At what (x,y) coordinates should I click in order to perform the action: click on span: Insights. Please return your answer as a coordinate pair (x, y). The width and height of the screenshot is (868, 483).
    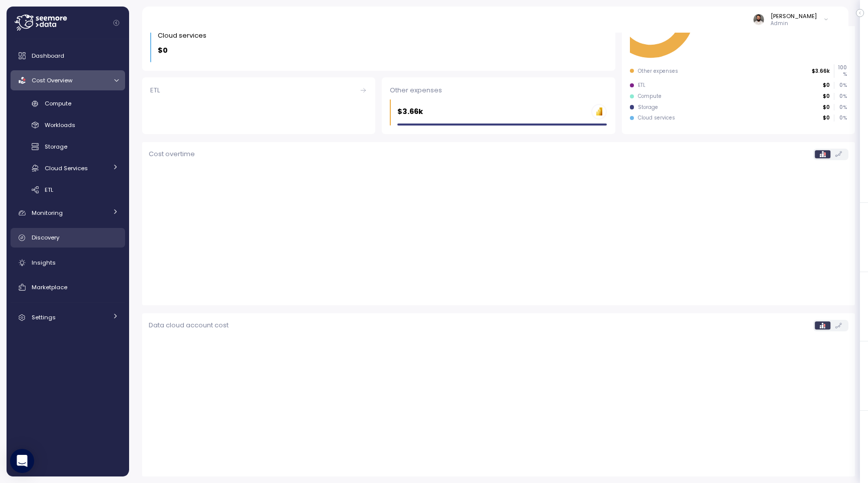
    Looking at the image, I should click on (44, 263).